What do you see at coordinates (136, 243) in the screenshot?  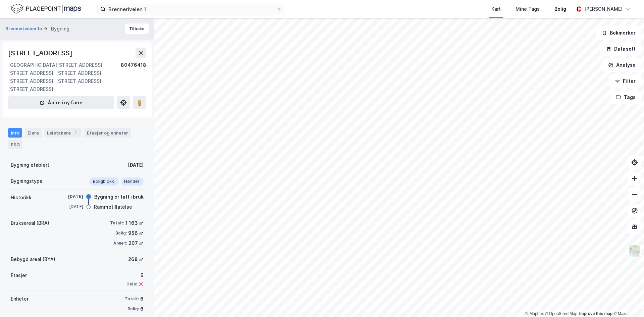 I see `div: 207 ㎡` at bounding box center [136, 243].